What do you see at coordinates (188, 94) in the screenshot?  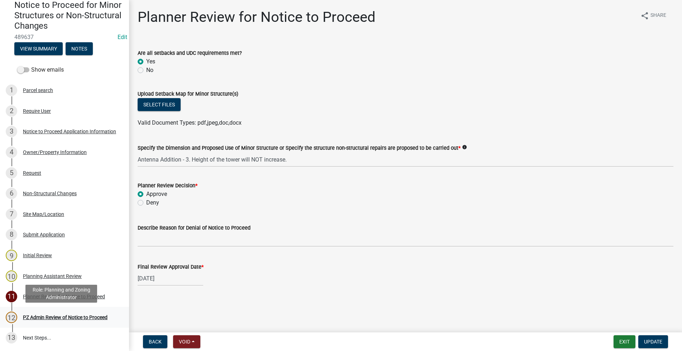 I see `label: Upload Setback Map for Minor Structure(s)` at bounding box center [188, 94].